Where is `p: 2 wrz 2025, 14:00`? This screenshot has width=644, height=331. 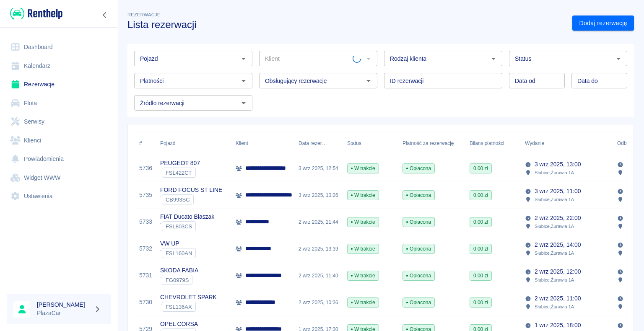
p: 2 wrz 2025, 14:00 is located at coordinates (558, 245).